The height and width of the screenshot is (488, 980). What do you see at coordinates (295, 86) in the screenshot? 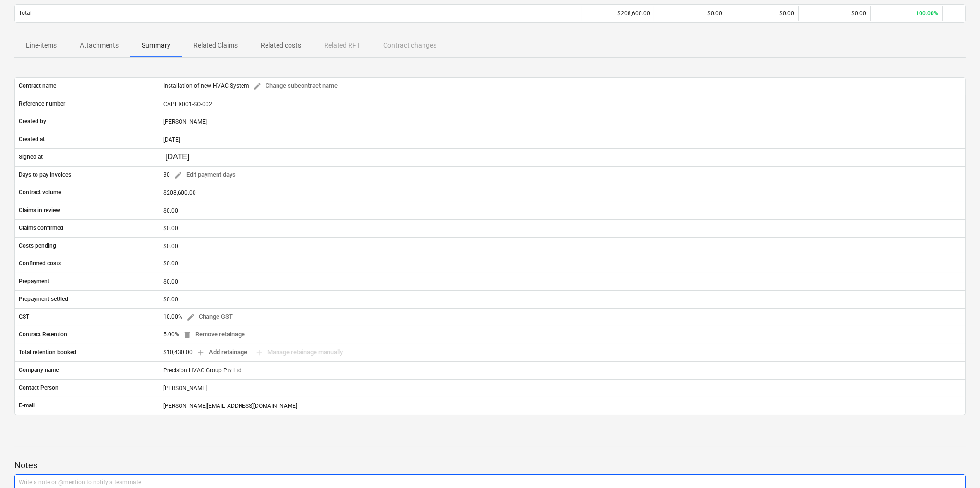
I see `button: Change subcontract name` at bounding box center [295, 86].